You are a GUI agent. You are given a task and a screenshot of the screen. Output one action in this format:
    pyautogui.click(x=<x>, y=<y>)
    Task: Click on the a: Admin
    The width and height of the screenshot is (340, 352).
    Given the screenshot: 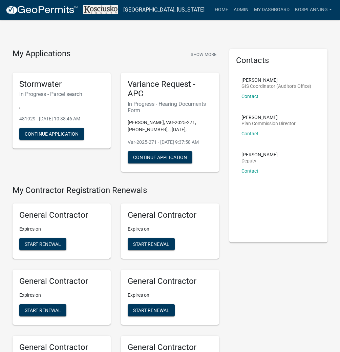 What is the action you would take?
    pyautogui.click(x=241, y=10)
    